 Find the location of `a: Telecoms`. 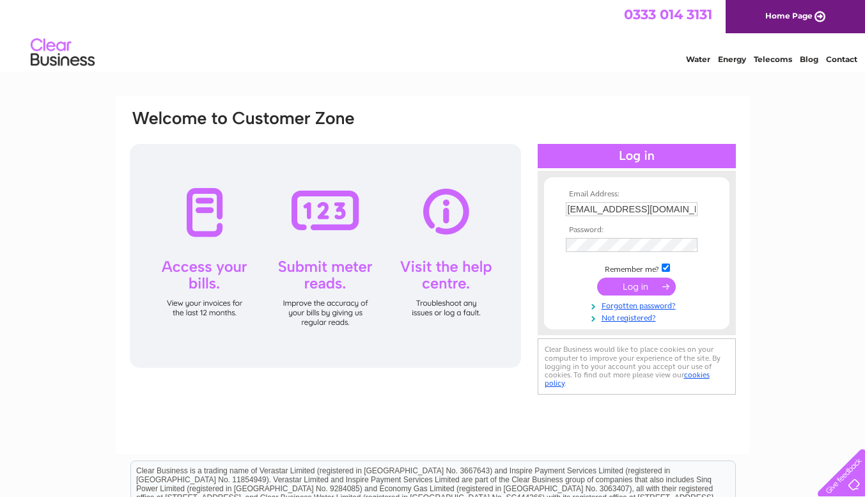

a: Telecoms is located at coordinates (773, 59).